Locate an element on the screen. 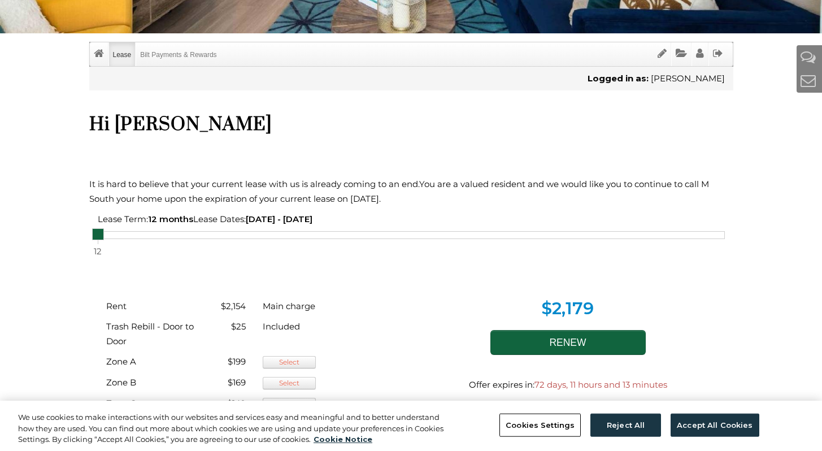 This screenshot has width=822, height=451. span: 72 days, 11 hours and 13 minutes is located at coordinates (600, 384).